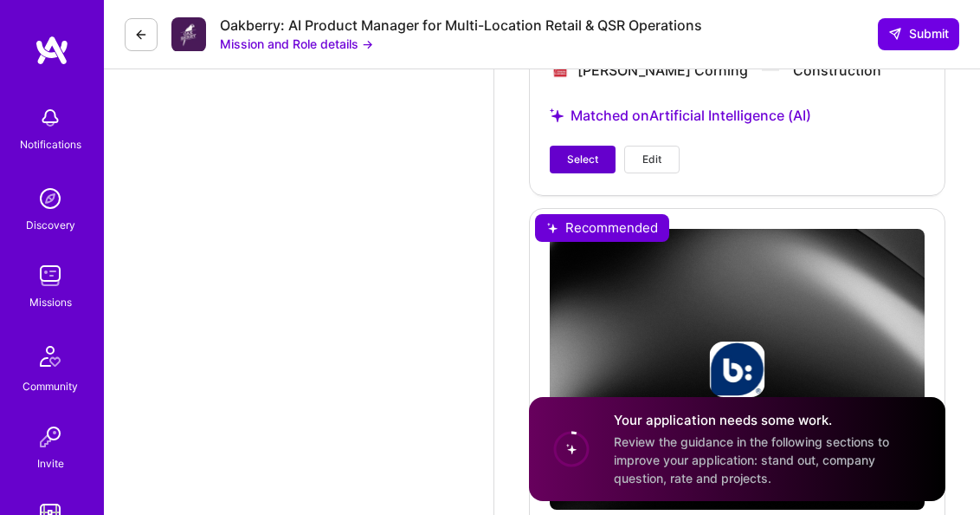 The height and width of the screenshot is (515, 980). What do you see at coordinates (50, 302) in the screenshot?
I see `div: Missions` at bounding box center [50, 302].